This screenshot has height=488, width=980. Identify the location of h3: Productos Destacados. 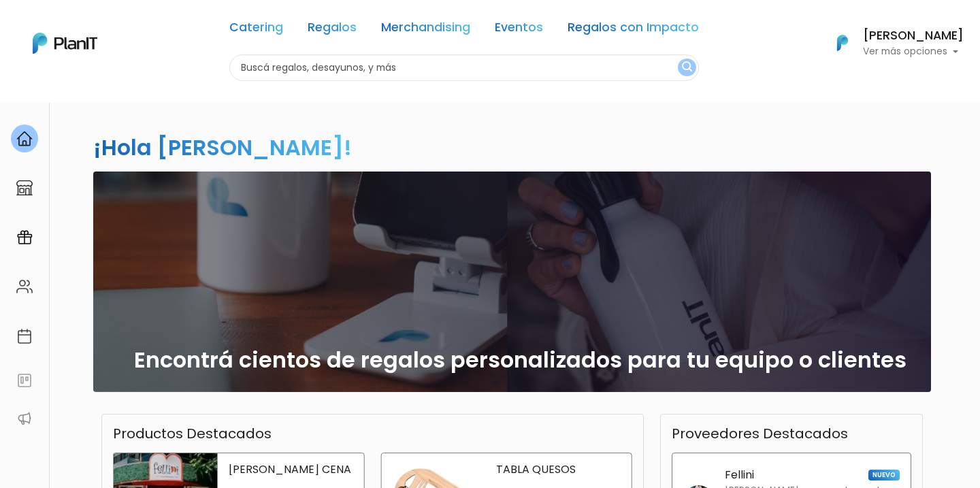
(192, 434).